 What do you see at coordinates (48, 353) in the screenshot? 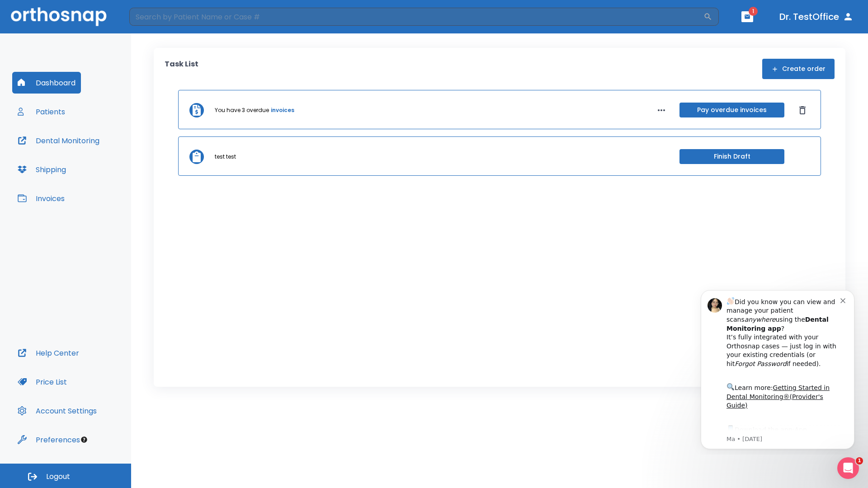
I see `button: Help Center` at bounding box center [48, 353].